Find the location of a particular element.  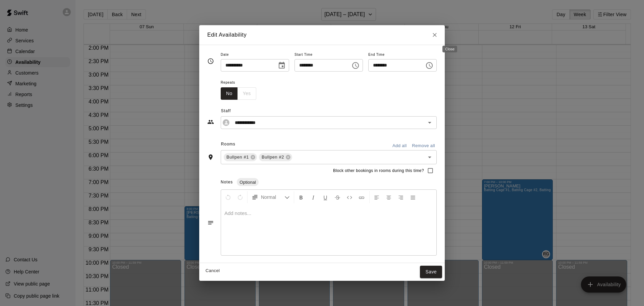

button: Format Underline is located at coordinates (326, 197).